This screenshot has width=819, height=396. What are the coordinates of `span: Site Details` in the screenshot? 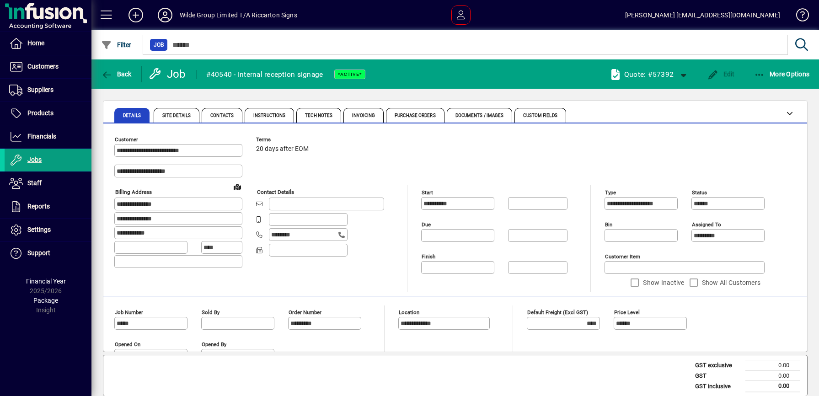 It's located at (177, 116).